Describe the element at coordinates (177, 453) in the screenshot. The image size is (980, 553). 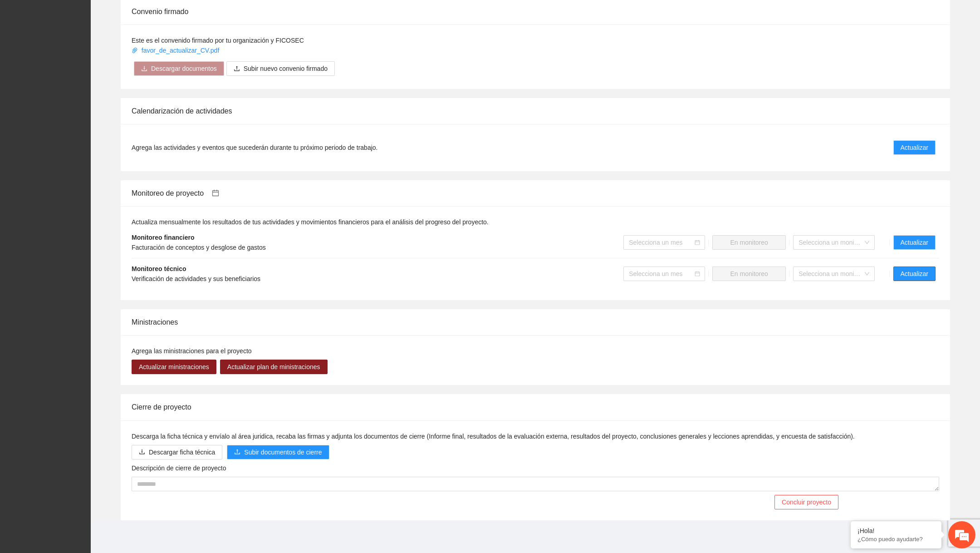
I see `button: downloadDescargar ficha técnica` at that location.